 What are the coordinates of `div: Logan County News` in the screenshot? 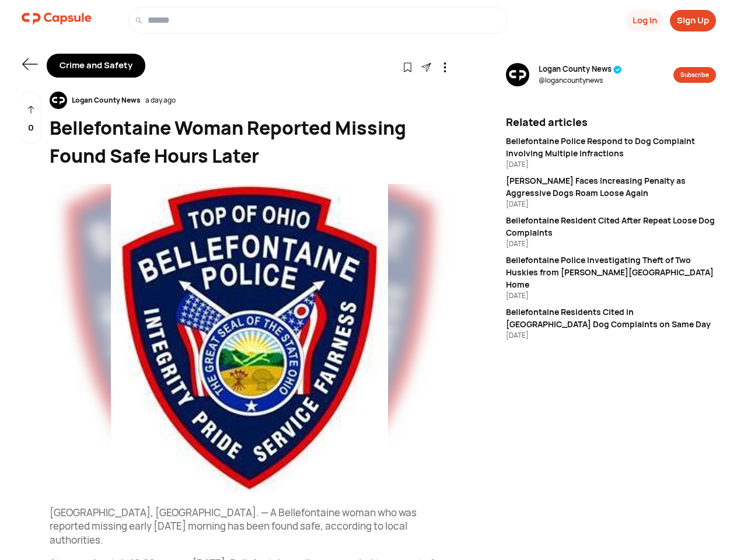 It's located at (106, 100).